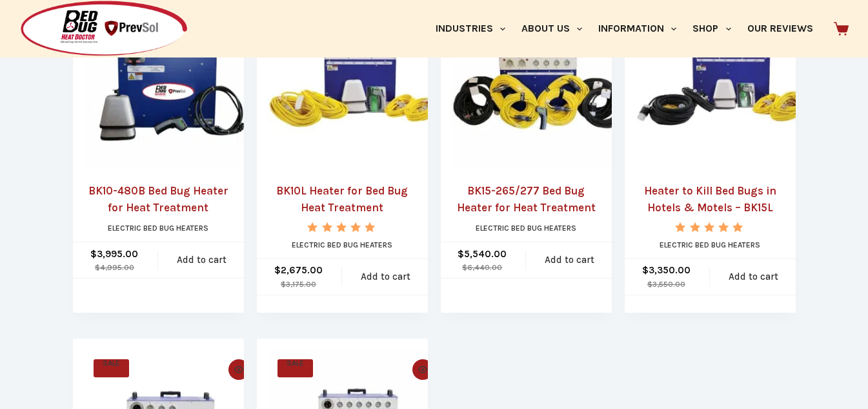 Image resolution: width=868 pixels, height=409 pixels. Describe the element at coordinates (754, 276) in the screenshot. I see `a: Add to cart: “Heater to Kill Bed Bugs in Hotels & Motels - BK15L”` at that location.